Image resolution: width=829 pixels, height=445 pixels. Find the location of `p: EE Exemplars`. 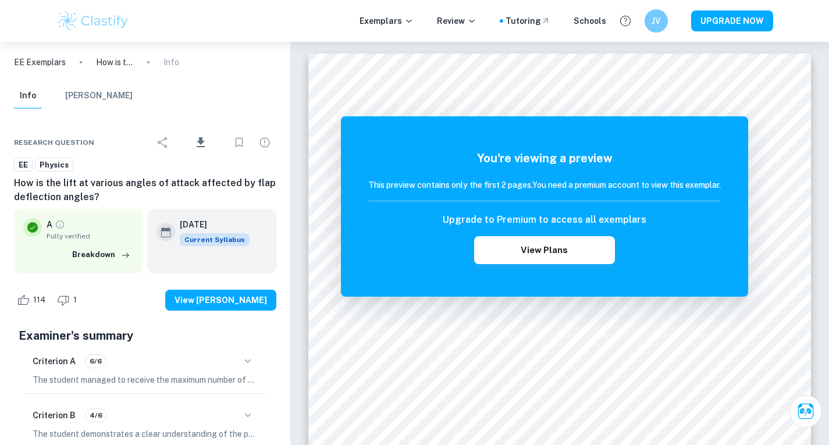

p: EE Exemplars is located at coordinates (40, 62).